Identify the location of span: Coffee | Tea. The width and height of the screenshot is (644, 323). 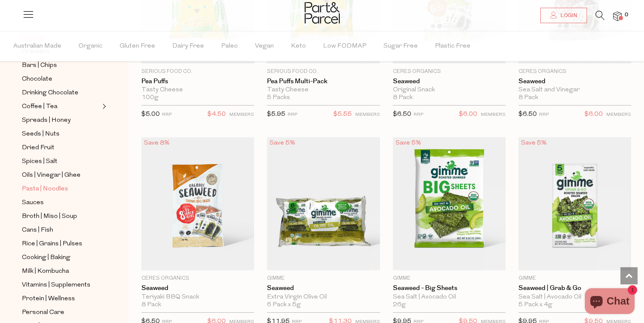
(40, 107).